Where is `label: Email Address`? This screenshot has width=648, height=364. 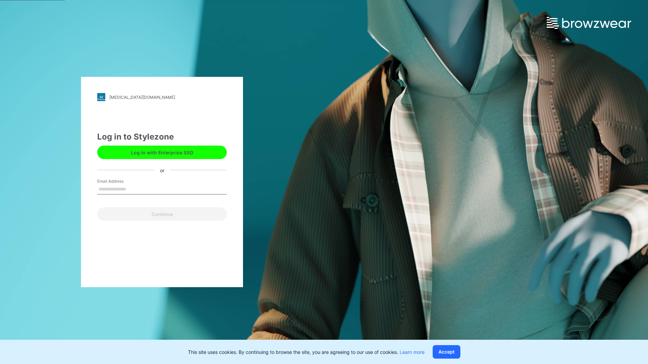
label: Email Address is located at coordinates (121, 182).